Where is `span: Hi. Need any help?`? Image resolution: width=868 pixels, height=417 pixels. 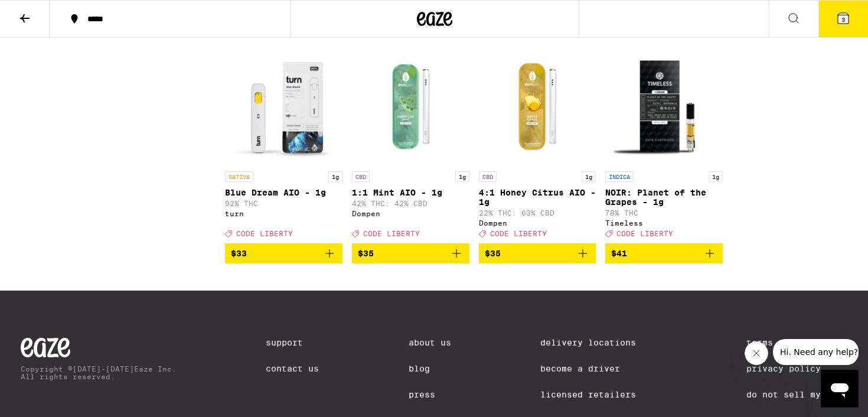
span: Hi. Need any help? is located at coordinates (46, 13).